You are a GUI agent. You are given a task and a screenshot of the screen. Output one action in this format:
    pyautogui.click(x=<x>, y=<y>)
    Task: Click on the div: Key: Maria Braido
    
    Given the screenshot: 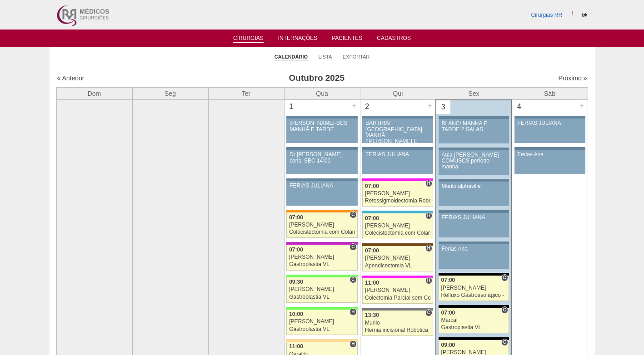 What is the action you would take?
    pyautogui.click(x=322, y=244)
    